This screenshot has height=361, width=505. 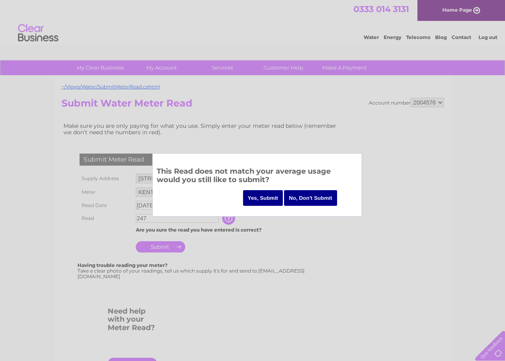 What do you see at coordinates (311, 198) in the screenshot?
I see `input: No, Don't Submit` at bounding box center [311, 198].